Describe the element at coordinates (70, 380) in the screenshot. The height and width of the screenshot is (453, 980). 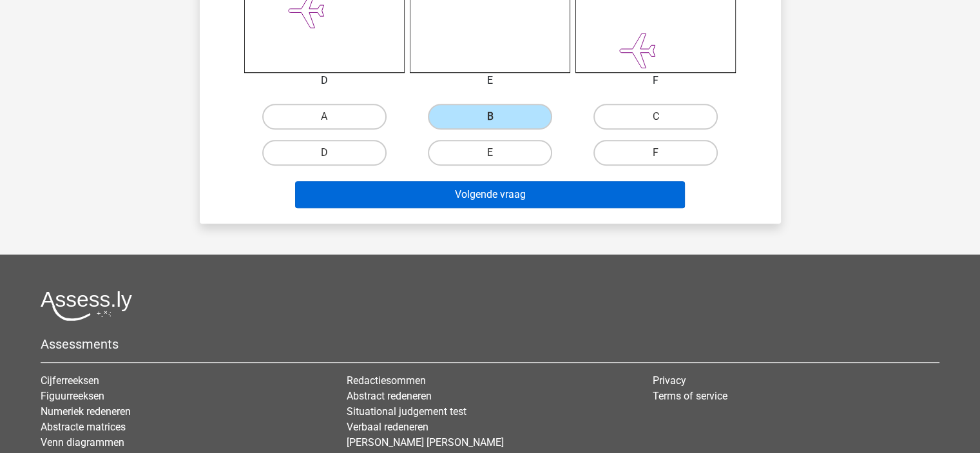
I see `a: Cijferreeksen` at that location.